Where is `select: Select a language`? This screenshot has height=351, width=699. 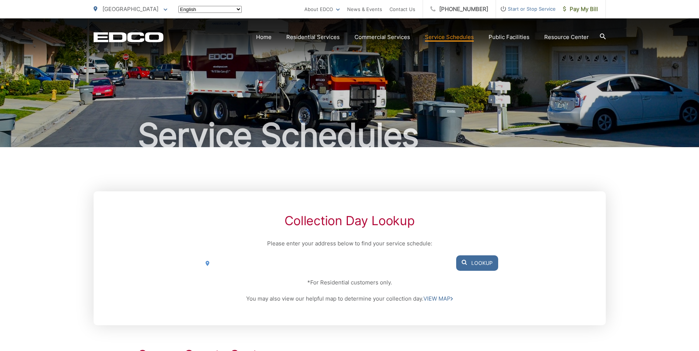 select: Select a language is located at coordinates (210, 9).